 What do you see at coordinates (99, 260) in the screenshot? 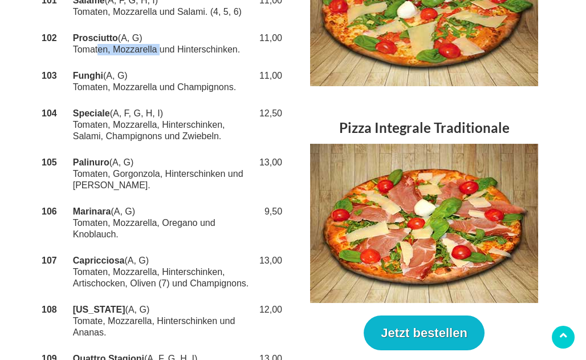
I see `strong: Capricciosa` at bounding box center [99, 260].